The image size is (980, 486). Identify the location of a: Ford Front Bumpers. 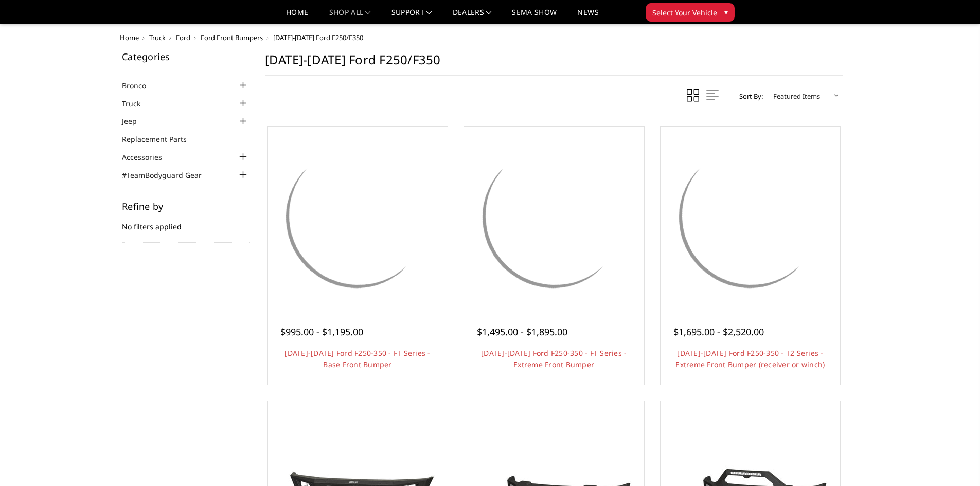
(231, 37).